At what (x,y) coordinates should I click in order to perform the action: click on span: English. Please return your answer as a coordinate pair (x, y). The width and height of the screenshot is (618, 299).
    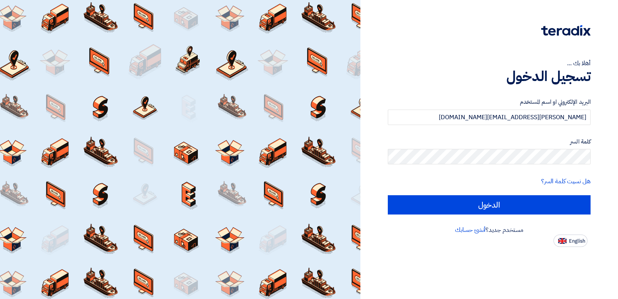
    Looking at the image, I should click on (577, 241).